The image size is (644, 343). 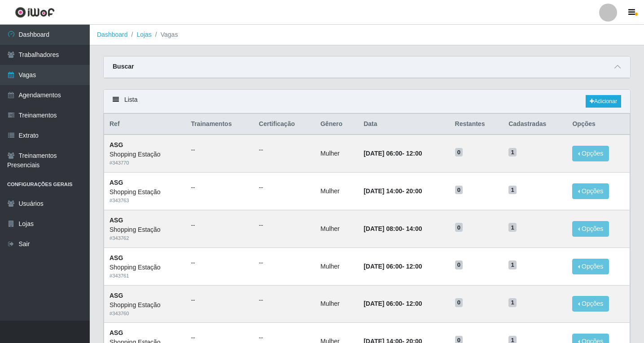 What do you see at coordinates (336, 124) in the screenshot?
I see `th: Gênero` at bounding box center [336, 124].